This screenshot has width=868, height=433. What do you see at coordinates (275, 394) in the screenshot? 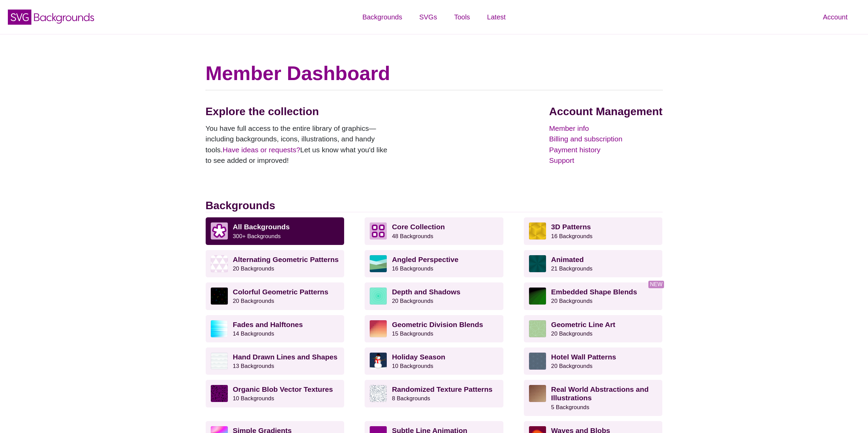
I see `a: Organic Blob Vector Textures10 Backgrounds` at bounding box center [275, 394].